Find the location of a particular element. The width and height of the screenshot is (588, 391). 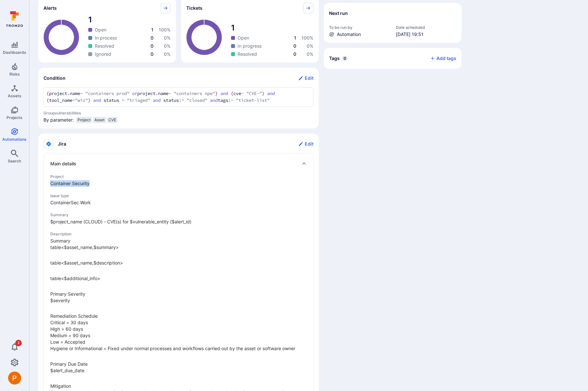

span: Dashboards is located at coordinates (15, 52).